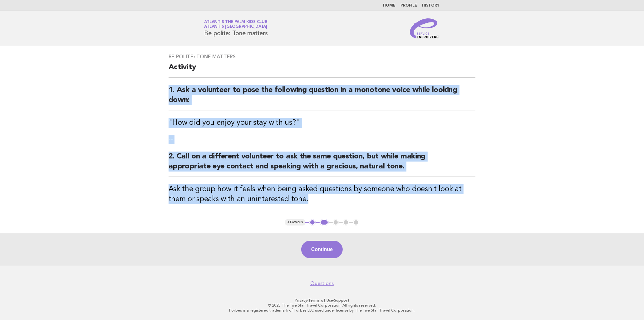 This screenshot has width=644, height=320. What do you see at coordinates (342, 300) in the screenshot?
I see `a: Support` at bounding box center [342, 300].